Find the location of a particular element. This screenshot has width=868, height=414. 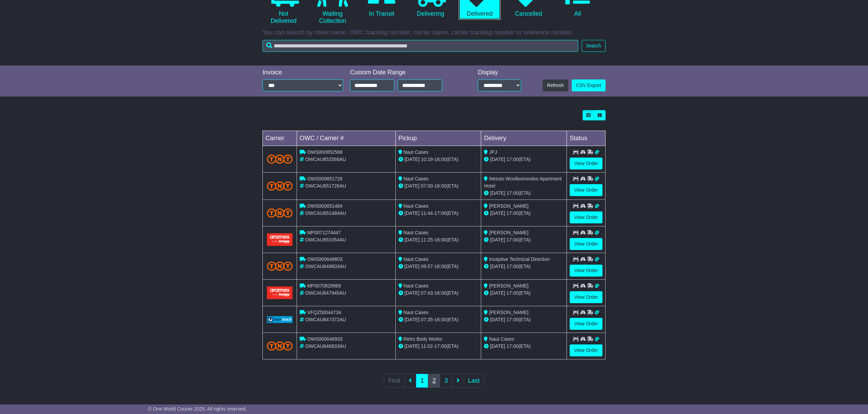

span: VFQZ50044734 is located at coordinates (324, 313).